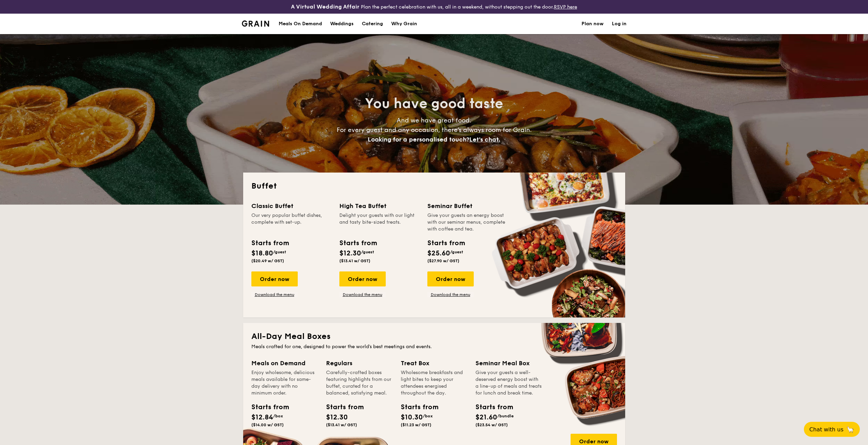 Image resolution: width=868 pixels, height=445 pixels. I want to click on span: ($23.54 w/ GST), so click(491, 425).